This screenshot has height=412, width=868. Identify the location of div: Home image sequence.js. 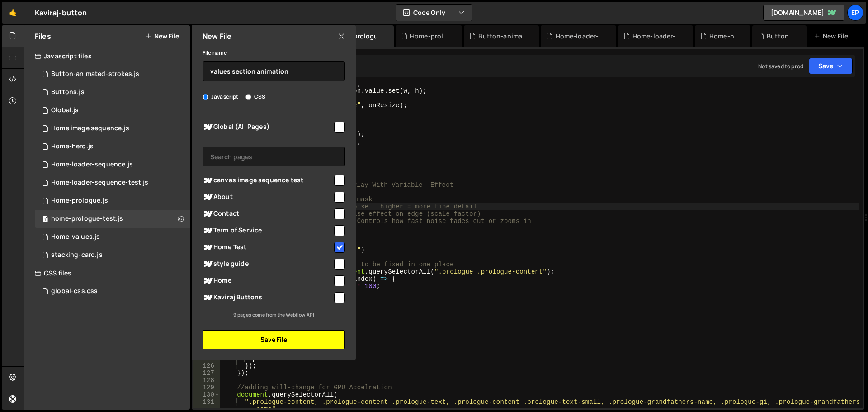
(90, 128).